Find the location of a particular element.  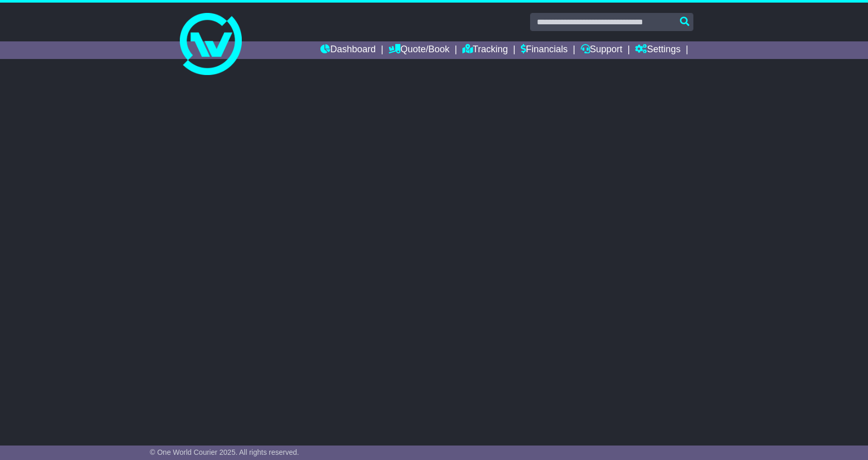

a: Quote/Book is located at coordinates (419, 50).